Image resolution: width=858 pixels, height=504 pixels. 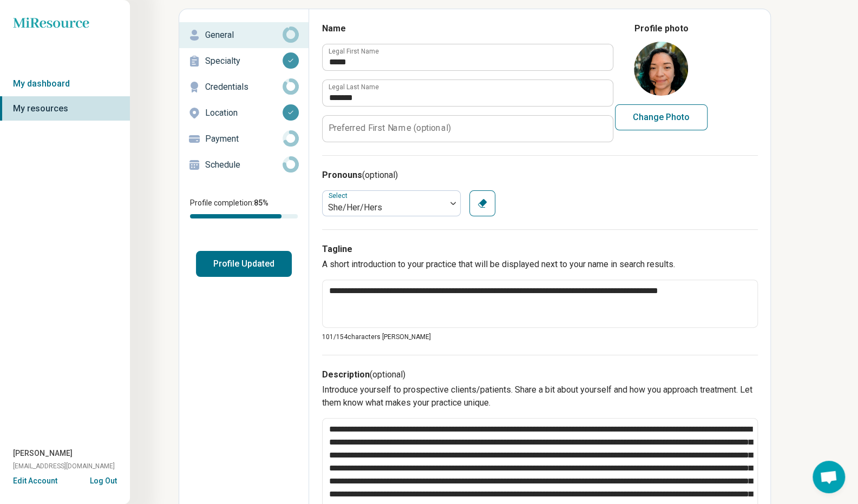 I want to click on p: Introduce yourself to prospective clients/patients. Share a bit about yourself and how you approa..., so click(x=539, y=397).